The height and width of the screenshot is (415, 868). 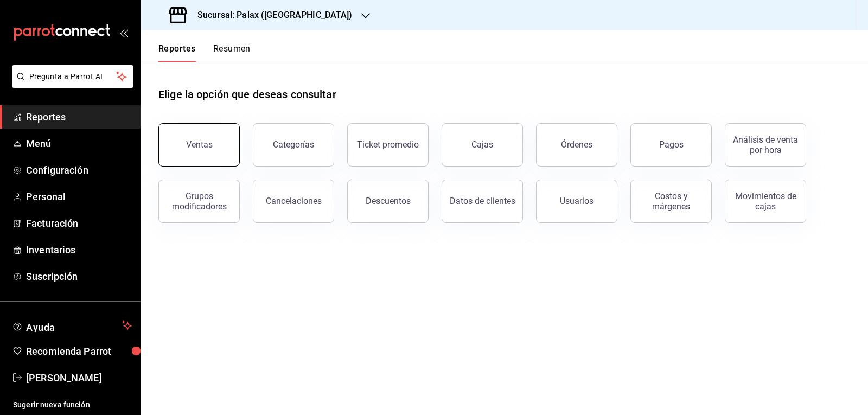 I want to click on a: Pregunta a Parrot AI, so click(x=71, y=84).